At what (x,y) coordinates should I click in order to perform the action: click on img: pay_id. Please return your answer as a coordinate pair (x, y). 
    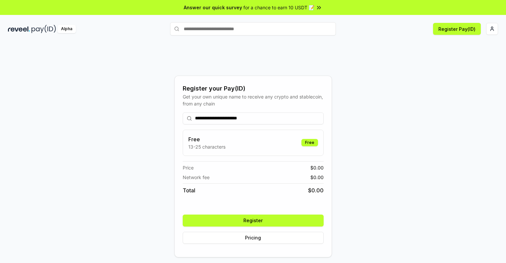
    Looking at the image, I should click on (44, 29).